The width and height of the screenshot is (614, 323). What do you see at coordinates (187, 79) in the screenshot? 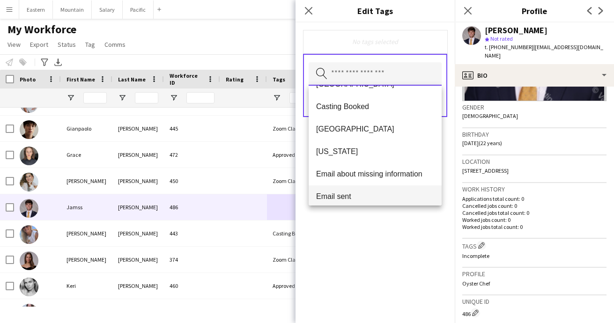
I see `span: Workforce ID` at bounding box center [187, 79].